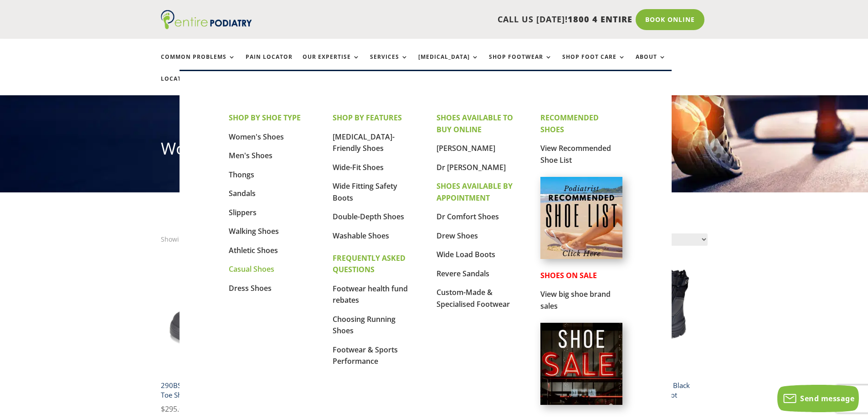 The height and width of the screenshot is (419, 868). Describe the element at coordinates (370, 294) in the screenshot. I see `a: Footwear health fund rebates` at that location.